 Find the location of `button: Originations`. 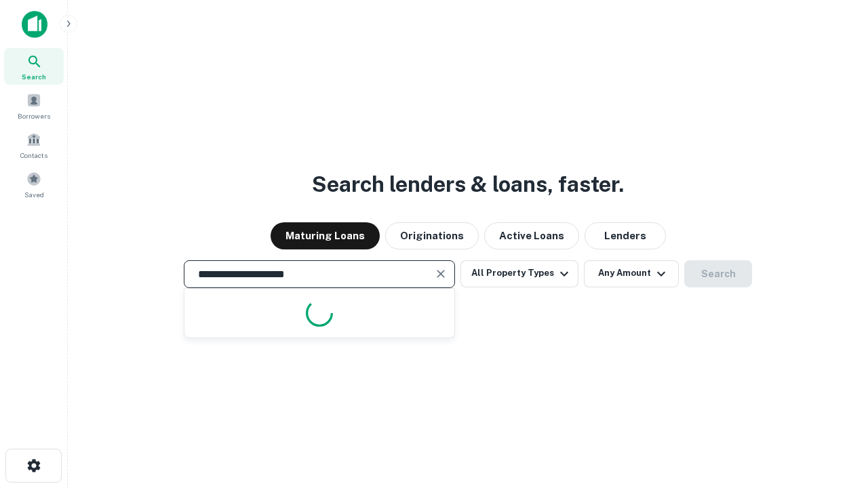

button: Originations is located at coordinates (432, 236).